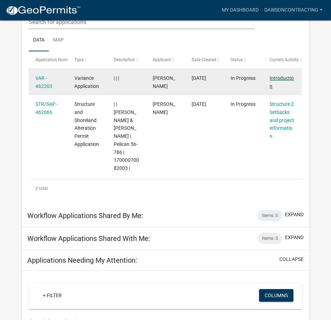 The image size is (331, 320). Describe the element at coordinates (89, 238) in the screenshot. I see `h5: Workflow Applications Shared With Me:` at that location.